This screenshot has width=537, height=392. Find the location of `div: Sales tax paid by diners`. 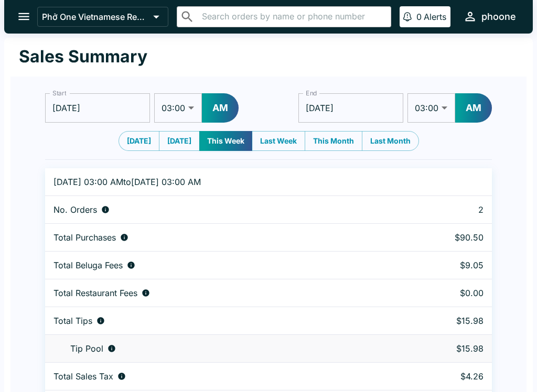

div: Sales tax paid by diners is located at coordinates (219, 376).